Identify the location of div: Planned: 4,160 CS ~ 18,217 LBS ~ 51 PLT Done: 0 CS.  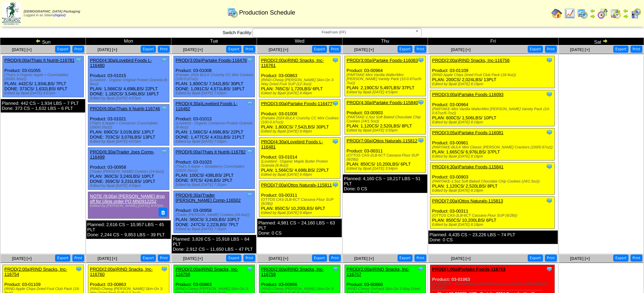
(385, 183).